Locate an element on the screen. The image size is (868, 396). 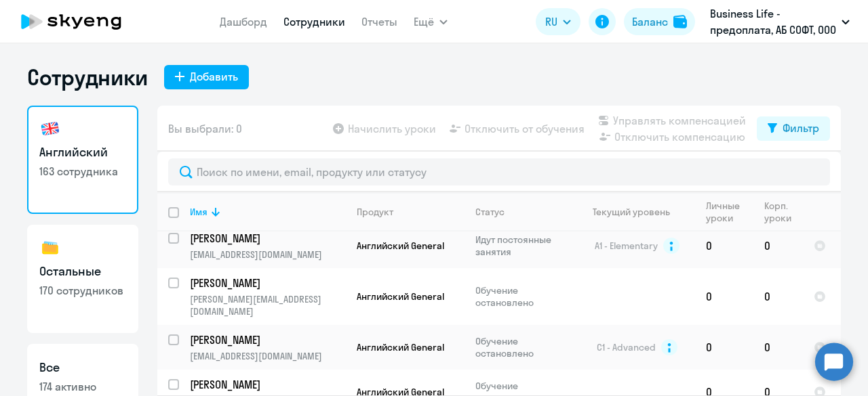
button: Добавить is located at coordinates (206, 77).